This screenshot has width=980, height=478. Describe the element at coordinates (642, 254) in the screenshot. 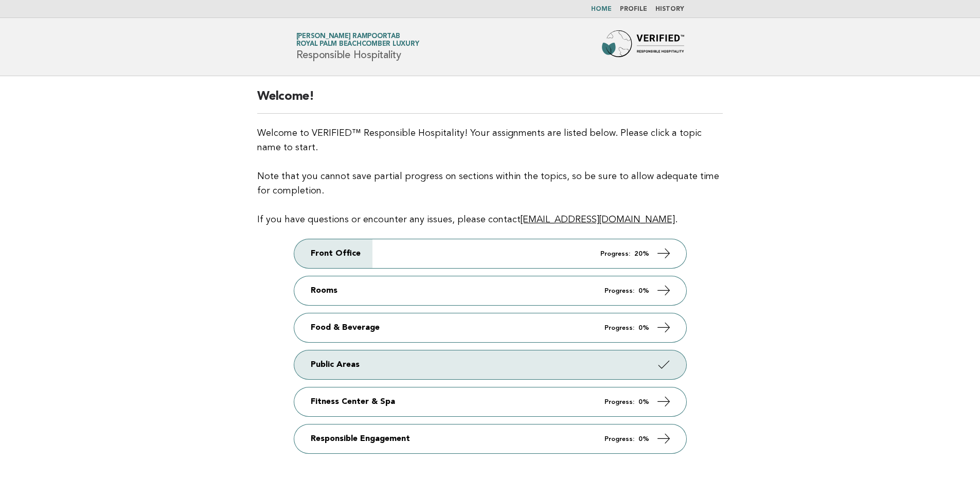

I see `strong: 20%` at that location.